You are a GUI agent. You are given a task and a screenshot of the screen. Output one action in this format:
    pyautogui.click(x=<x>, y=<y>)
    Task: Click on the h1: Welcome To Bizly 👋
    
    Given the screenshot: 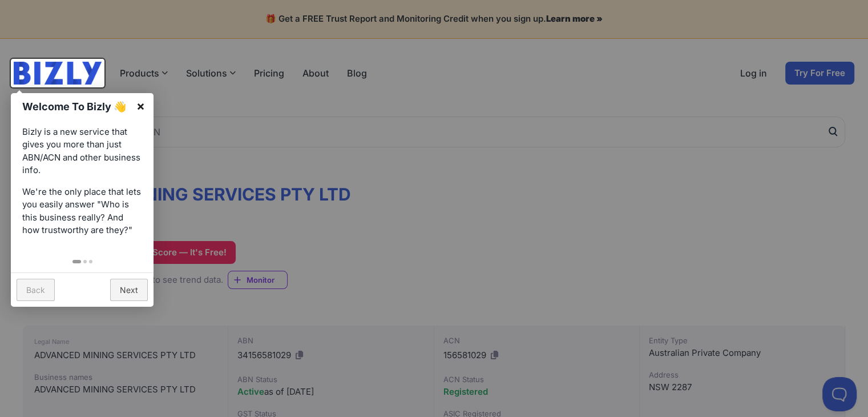 What is the action you would take?
    pyautogui.click(x=76, y=106)
    